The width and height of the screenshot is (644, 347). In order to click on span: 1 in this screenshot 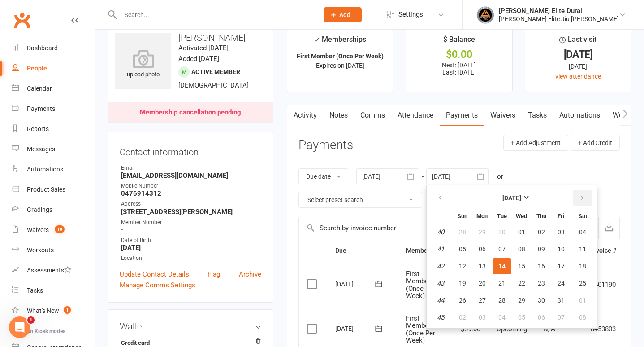, I will do `click(67, 310)`.